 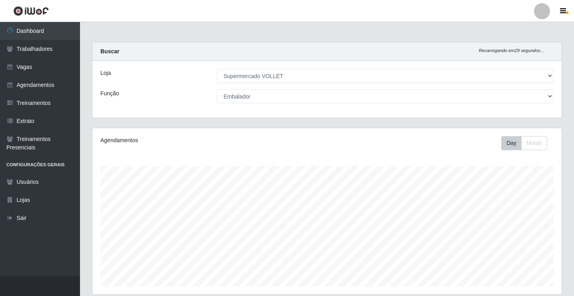 I want to click on strong: Buscar, so click(x=110, y=51).